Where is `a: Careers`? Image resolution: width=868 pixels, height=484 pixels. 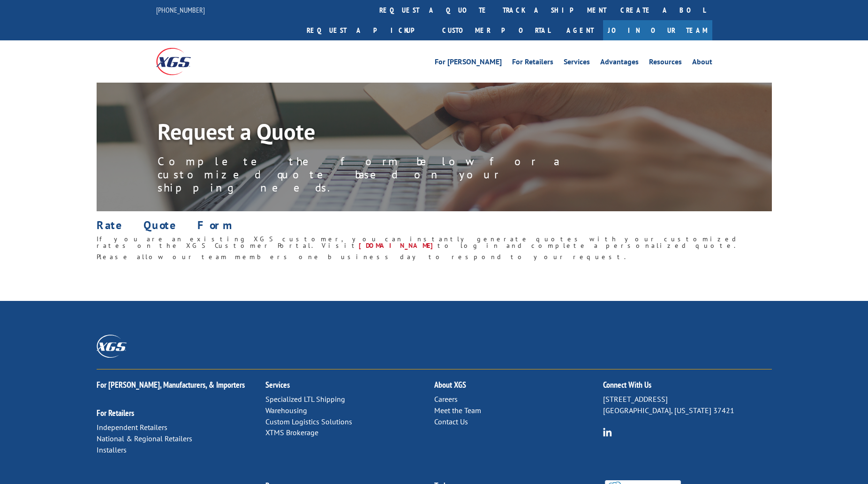
a: Careers is located at coordinates (446, 399).